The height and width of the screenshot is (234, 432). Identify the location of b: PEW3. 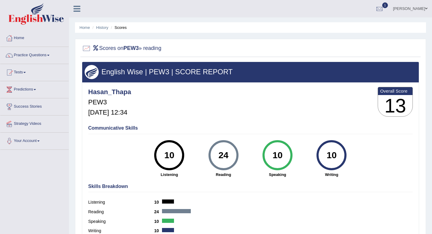
(131, 48).